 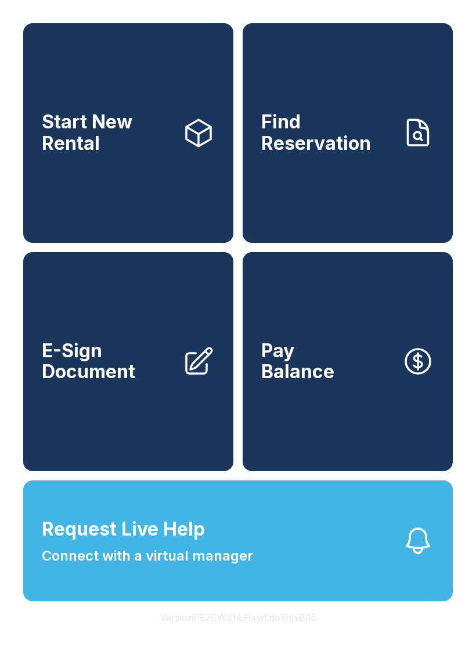 What do you see at coordinates (128, 133) in the screenshot?
I see `a: Start New Rental` at bounding box center [128, 133].